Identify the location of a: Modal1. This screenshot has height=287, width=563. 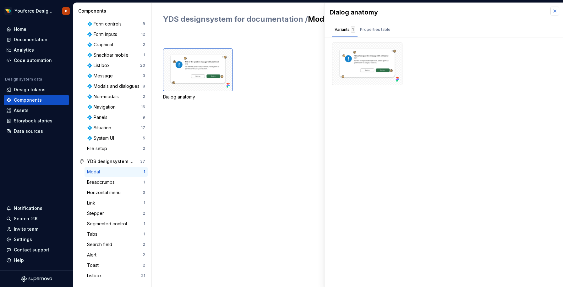
(116, 172).